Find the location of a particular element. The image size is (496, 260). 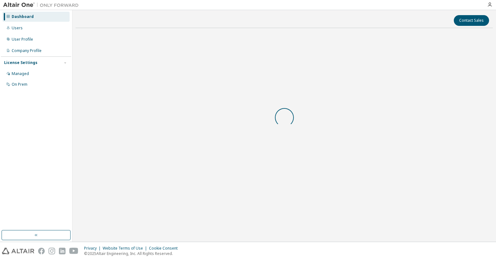

img: instagram.svg is located at coordinates (52, 251).